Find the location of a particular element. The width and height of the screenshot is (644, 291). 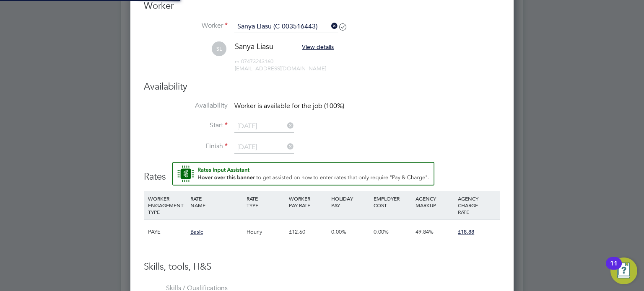

span: 07473243160 is located at coordinates (254, 61).